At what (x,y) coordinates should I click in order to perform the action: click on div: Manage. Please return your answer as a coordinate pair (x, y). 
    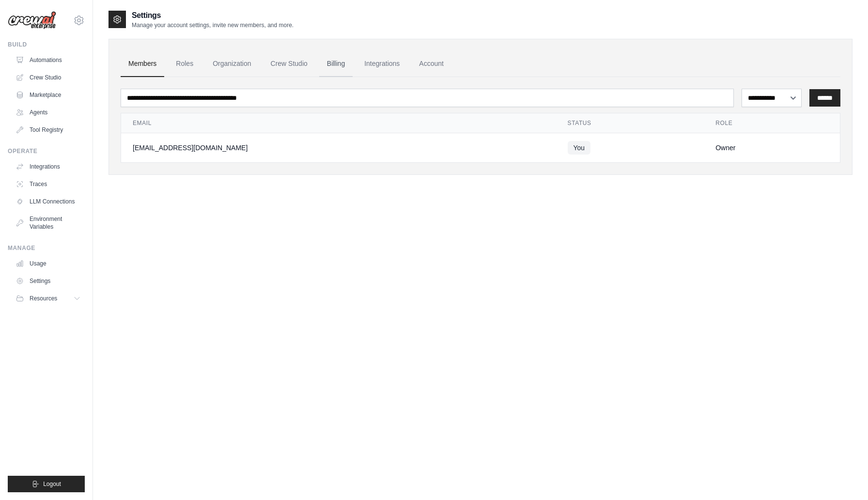
    Looking at the image, I should click on (46, 248).